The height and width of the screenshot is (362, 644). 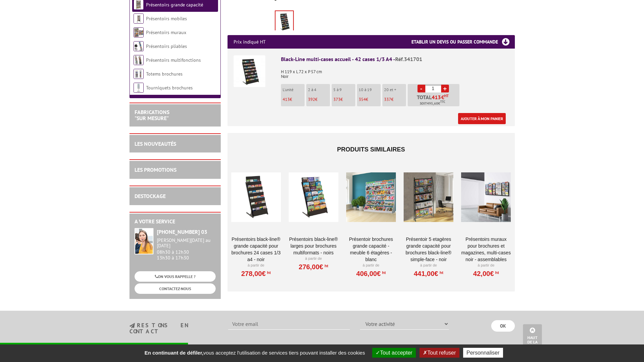 I want to click on a: LES PROMOTIONS, so click(x=155, y=169).